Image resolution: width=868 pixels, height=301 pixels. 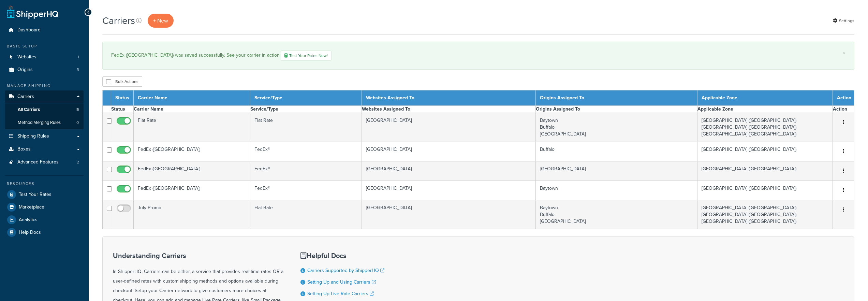 I want to click on span: Carriers, so click(x=25, y=96).